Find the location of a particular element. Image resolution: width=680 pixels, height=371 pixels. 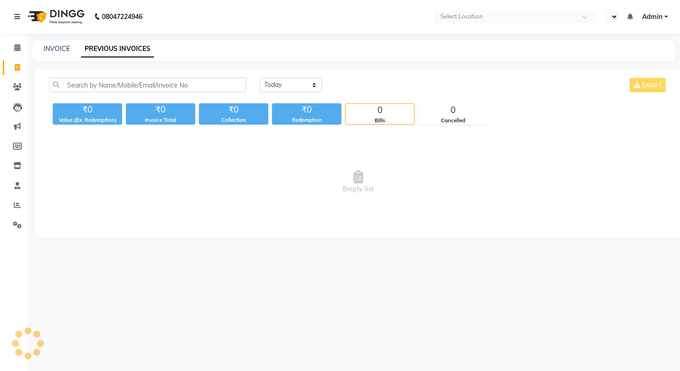

div: Bills is located at coordinates (380, 120).